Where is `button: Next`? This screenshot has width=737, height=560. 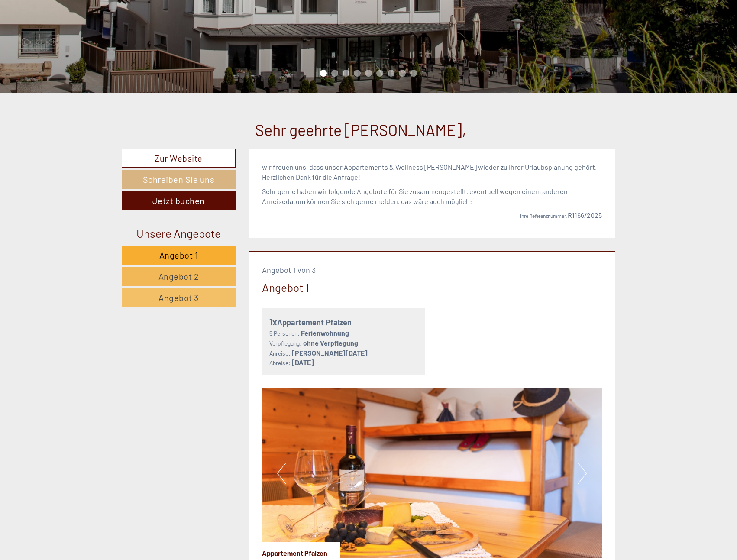 button: Next is located at coordinates (582, 474).